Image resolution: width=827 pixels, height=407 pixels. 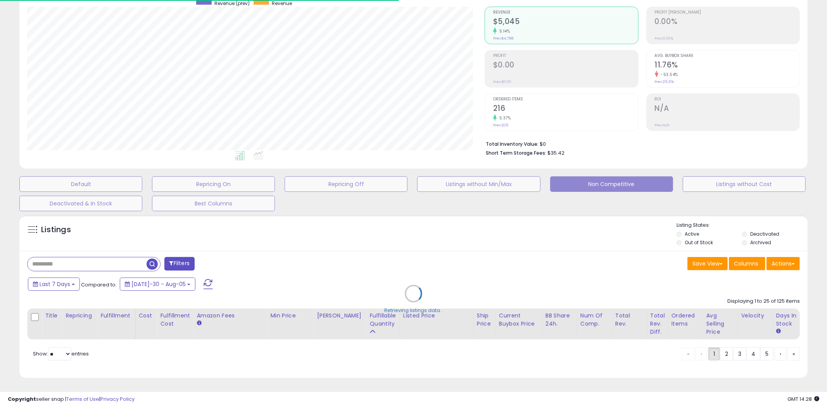 What do you see at coordinates (501, 125) in the screenshot?
I see `small: Prev: 205` at bounding box center [501, 125].